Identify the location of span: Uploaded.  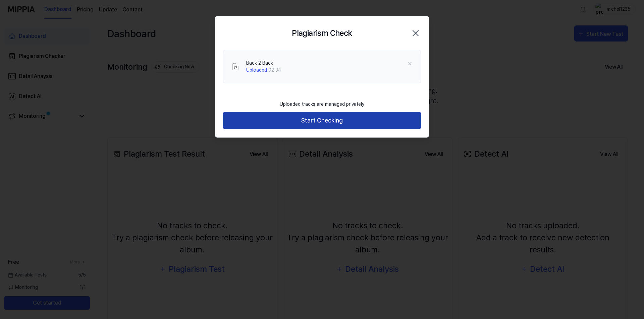
(257, 70).